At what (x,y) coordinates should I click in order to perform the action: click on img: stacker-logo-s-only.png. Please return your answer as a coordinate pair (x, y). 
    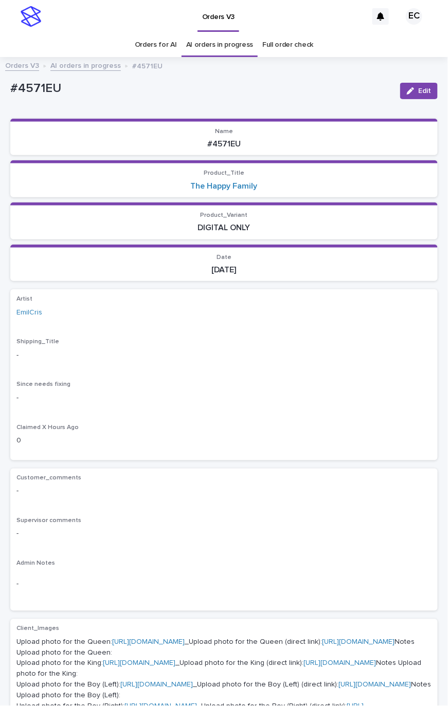
    Looking at the image, I should click on (31, 16).